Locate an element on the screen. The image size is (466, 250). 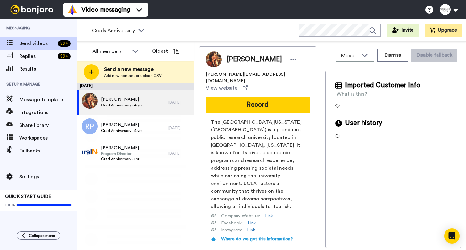
div: All members is located at coordinates (110, 52).